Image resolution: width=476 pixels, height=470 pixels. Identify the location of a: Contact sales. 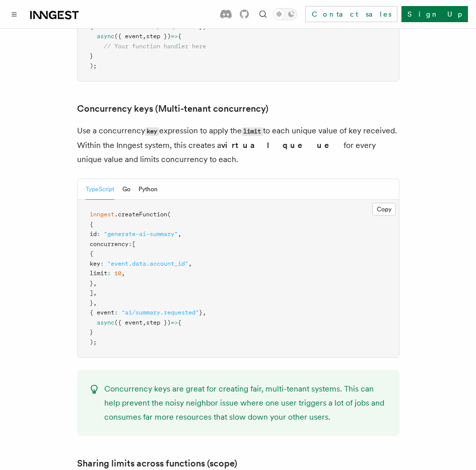
(351, 14).